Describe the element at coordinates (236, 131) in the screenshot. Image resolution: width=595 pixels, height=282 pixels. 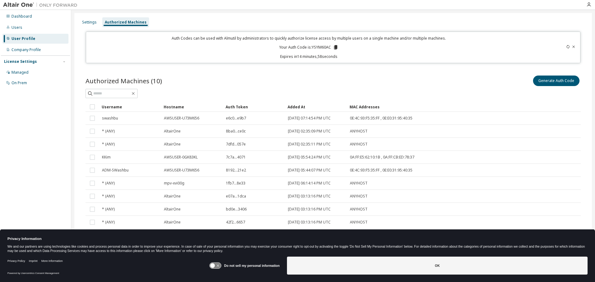
I see `span: 8ba0...ce0c` at that location.